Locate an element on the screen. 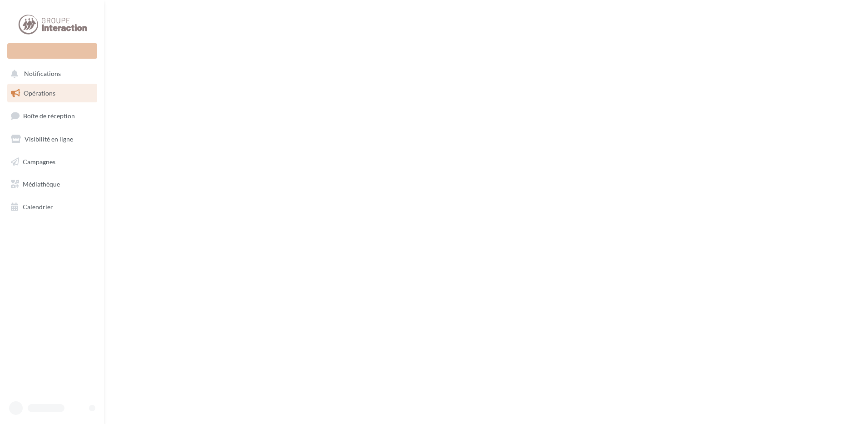 This screenshot has height=424, width=868. a: Visibilité en ligne is located at coordinates (52, 139).